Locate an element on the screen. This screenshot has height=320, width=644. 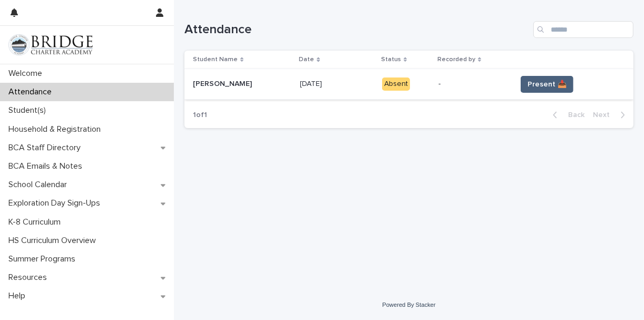
p: Exploration Day Sign-Ups is located at coordinates (56, 203).